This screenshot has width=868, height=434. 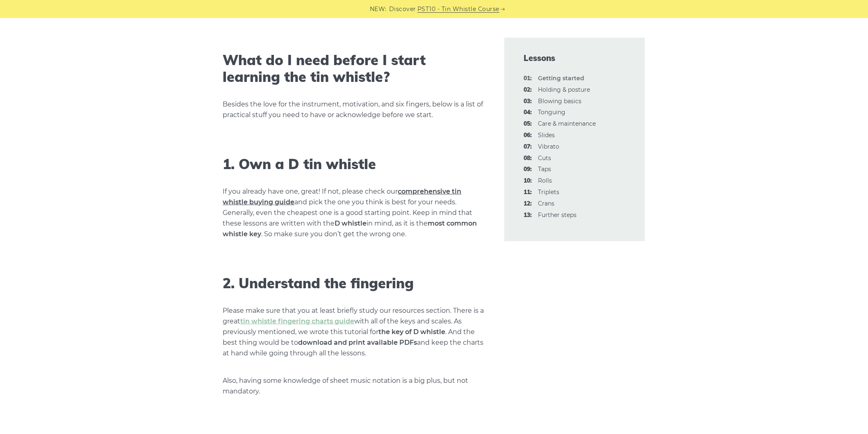 I want to click on span: 13:, so click(x=528, y=215).